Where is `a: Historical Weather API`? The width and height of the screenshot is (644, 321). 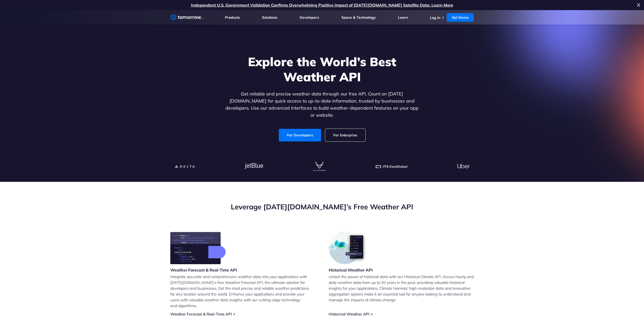 a: Historical Weather API is located at coordinates (349, 314).